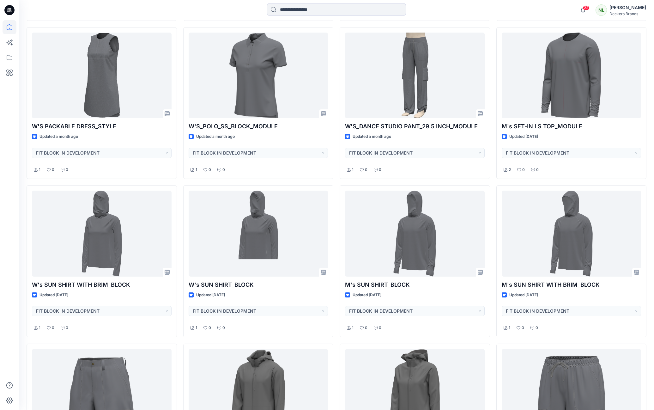 The height and width of the screenshot is (410, 654). What do you see at coordinates (601, 10) in the screenshot?
I see `div: NL` at bounding box center [601, 10].